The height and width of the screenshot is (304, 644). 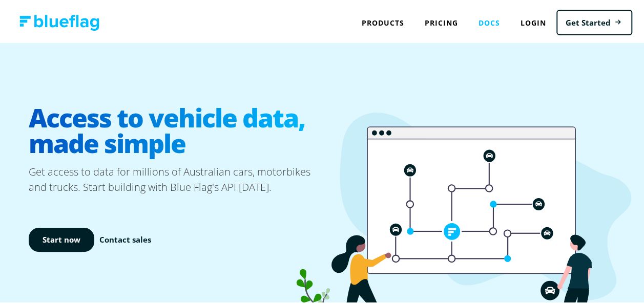 What do you see at coordinates (490, 20) in the screenshot?
I see `a: Docs` at bounding box center [490, 20].